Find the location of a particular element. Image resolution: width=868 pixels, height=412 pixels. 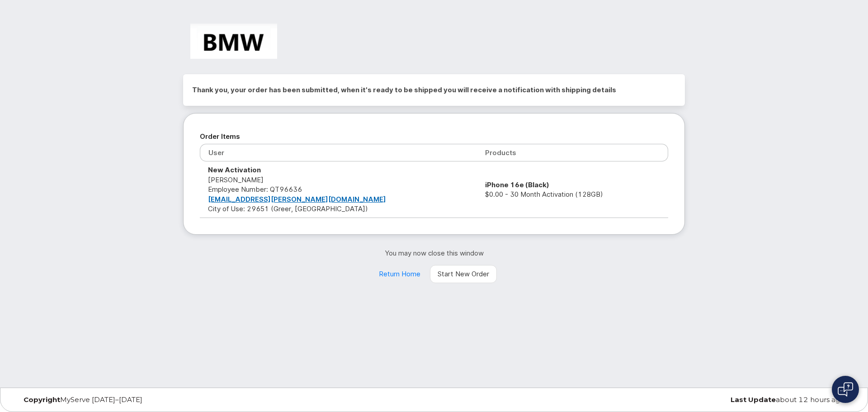

strong: New Activation is located at coordinates (235, 170).